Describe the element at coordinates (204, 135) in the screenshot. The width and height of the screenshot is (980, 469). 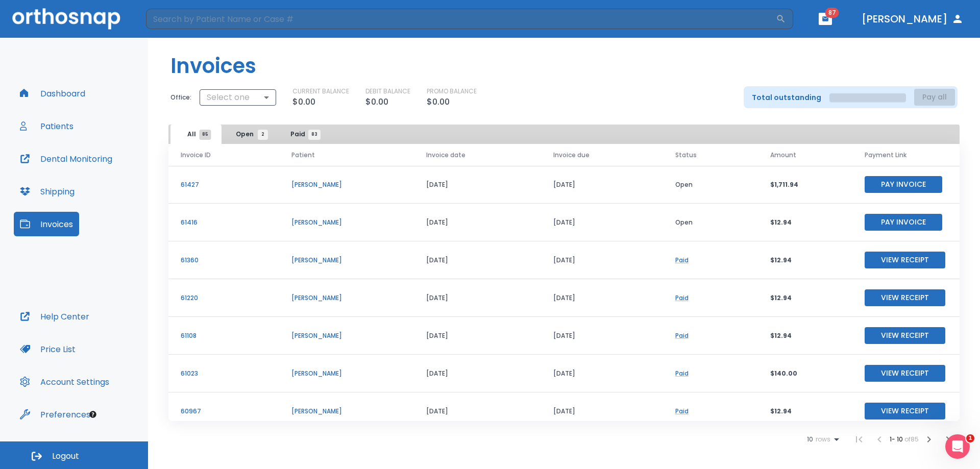
I see `span: 85` at that location.